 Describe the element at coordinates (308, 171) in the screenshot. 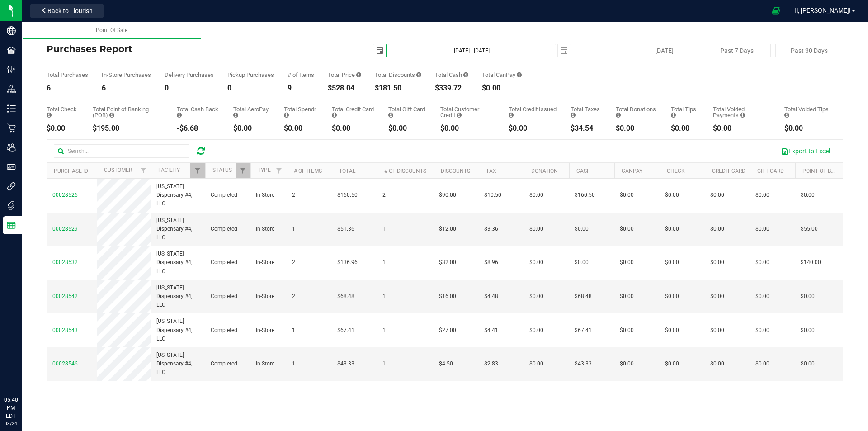

I see `a: # of Items` at that location.